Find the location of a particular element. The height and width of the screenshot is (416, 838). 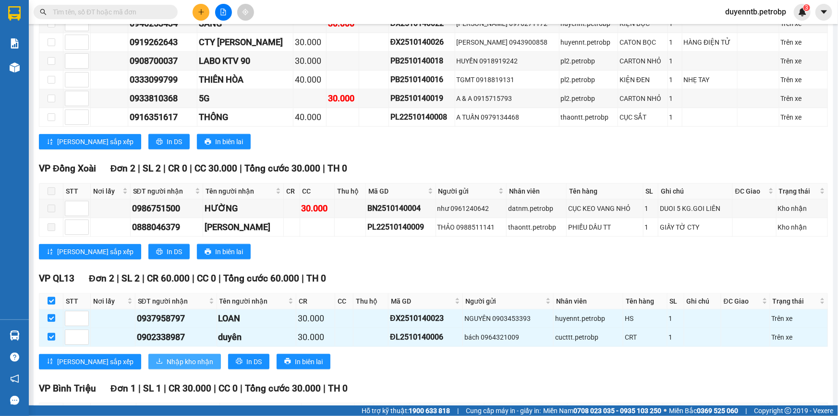

td: THIÊN HÒA is located at coordinates (245, 80).